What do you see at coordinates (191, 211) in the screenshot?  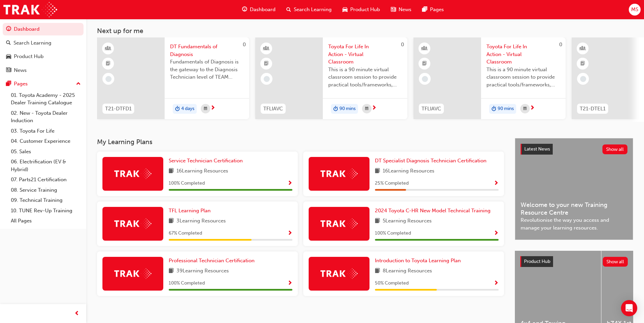 I see `a: TFL Learning Plan` at bounding box center [191, 211].